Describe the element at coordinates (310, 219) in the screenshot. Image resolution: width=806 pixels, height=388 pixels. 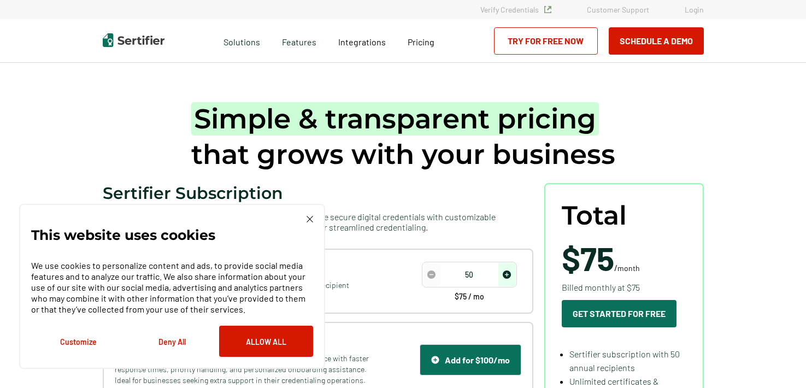
I see `img: Cookie Popup Close` at that location.